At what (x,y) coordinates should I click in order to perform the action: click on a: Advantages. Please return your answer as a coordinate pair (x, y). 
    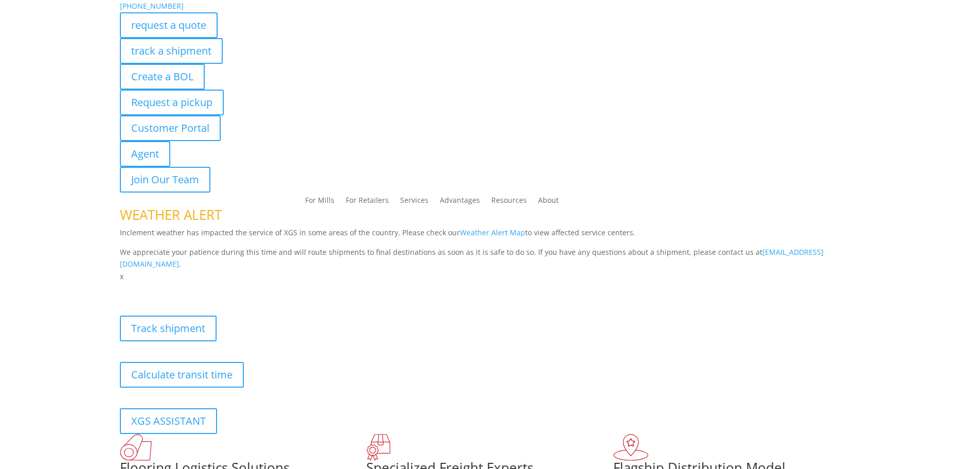
    Looking at the image, I should click on (460, 202).